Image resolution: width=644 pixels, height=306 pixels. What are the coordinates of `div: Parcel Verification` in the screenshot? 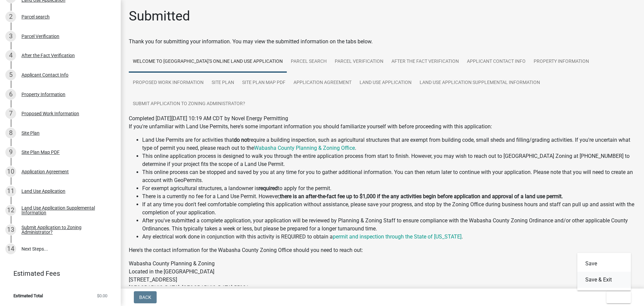 It's located at (40, 36).